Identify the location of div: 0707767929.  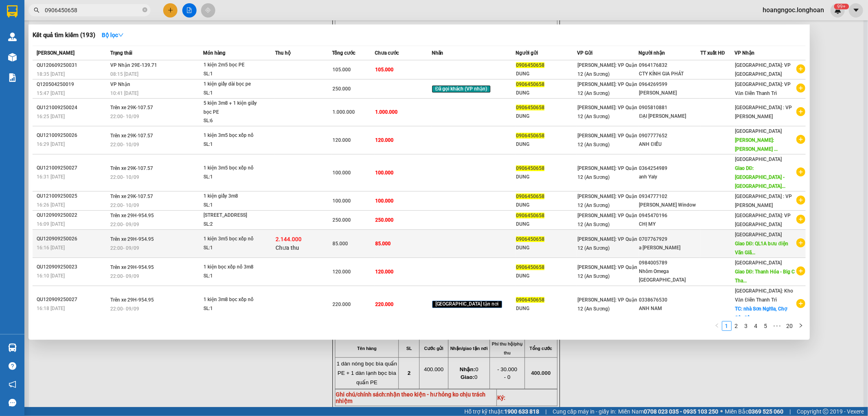
(670, 239).